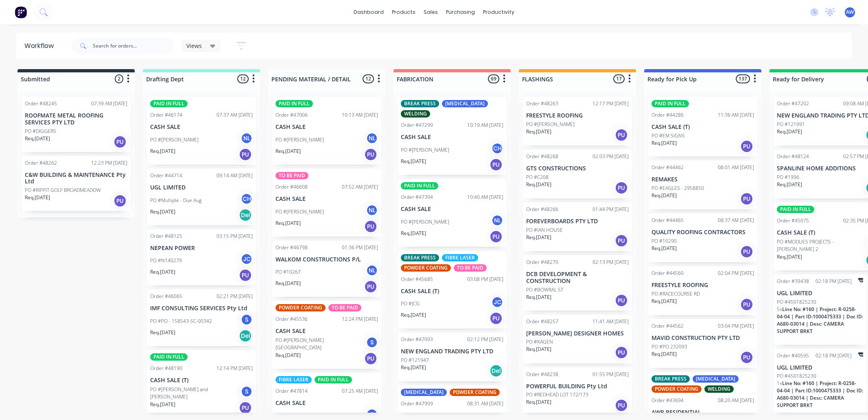  I want to click on div: Order #47814, so click(291, 391).